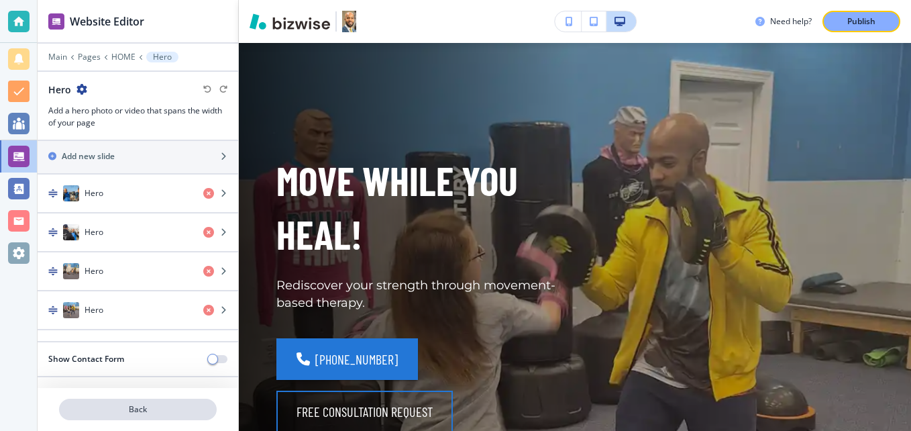 The width and height of the screenshot is (911, 431). Describe the element at coordinates (138, 409) in the screenshot. I see `p: Back` at that location.